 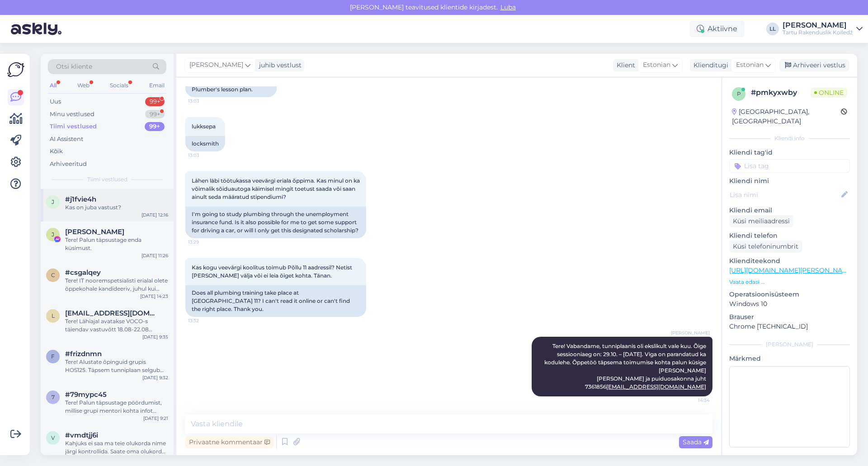 I want to click on div: Küsi meiliaadressi, so click(x=761, y=221).